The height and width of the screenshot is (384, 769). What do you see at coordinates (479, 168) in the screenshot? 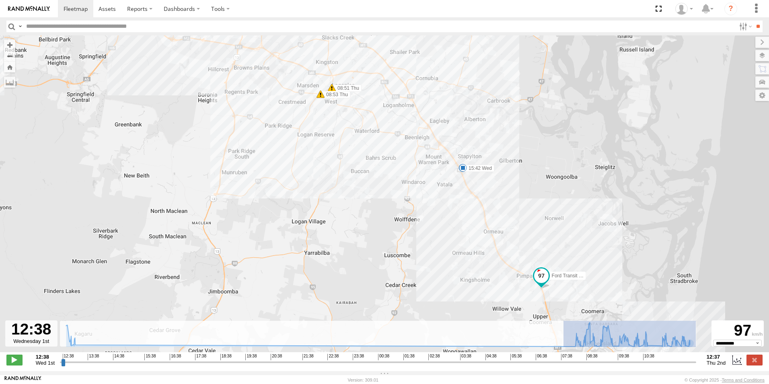
I see `label: 15:42 Wed` at bounding box center [479, 168].